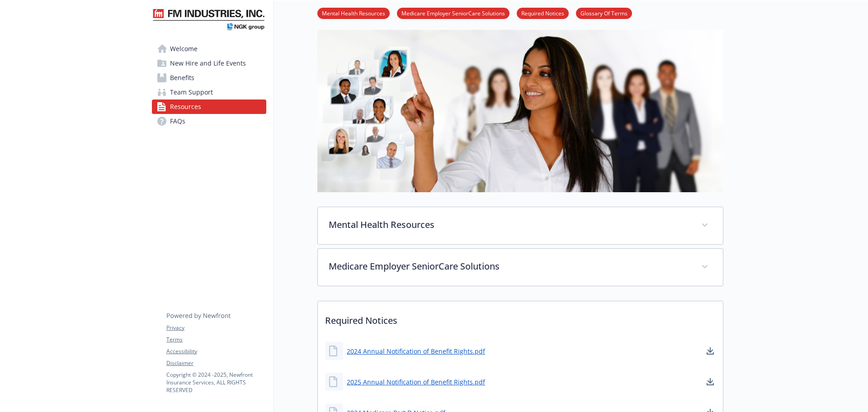  I want to click on p: Copyright © 2024 - 2025 , Newfront Insurance Services, ALL RIGHTS RESERVED, so click(216, 382).